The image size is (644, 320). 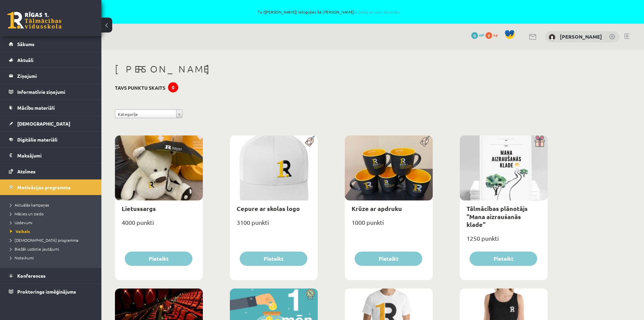 What do you see at coordinates (36, 108) in the screenshot?
I see `span: Mācību materiāli` at bounding box center [36, 108].